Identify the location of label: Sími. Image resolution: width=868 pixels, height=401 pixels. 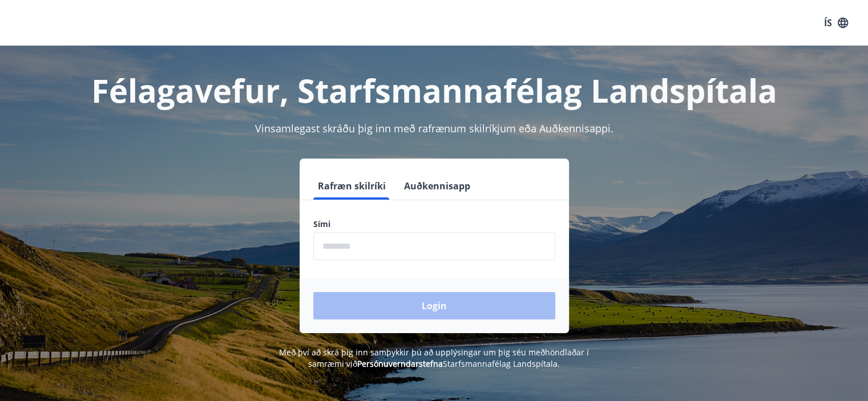
(434, 225).